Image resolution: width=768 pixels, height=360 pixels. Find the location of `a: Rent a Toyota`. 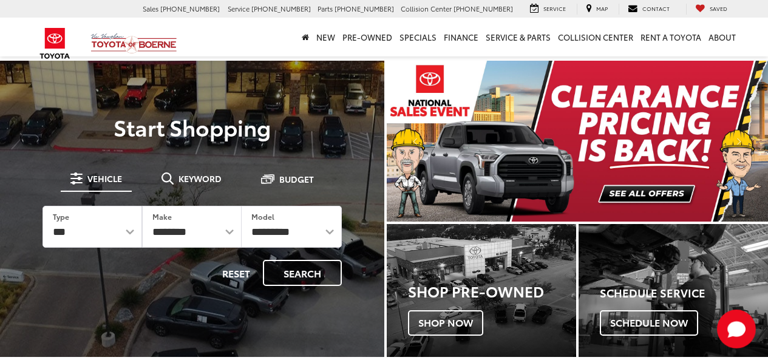

a: Rent a Toyota is located at coordinates (671, 37).